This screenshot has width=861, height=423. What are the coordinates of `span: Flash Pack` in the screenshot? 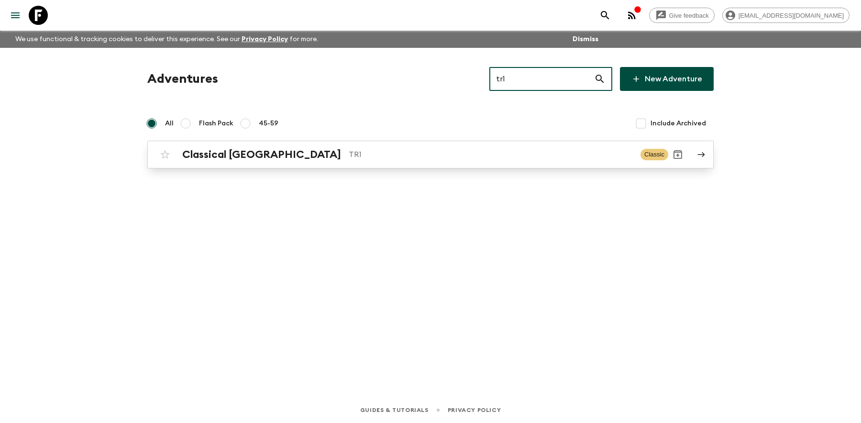 It's located at (216, 123).